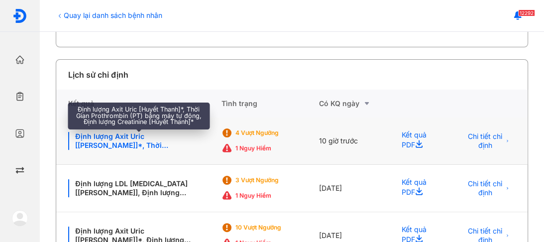 This screenshot has height=242, width=544. Describe the element at coordinates (109, 15) in the screenshot. I see `div: Quay lại danh sách bệnh nhân` at that location.